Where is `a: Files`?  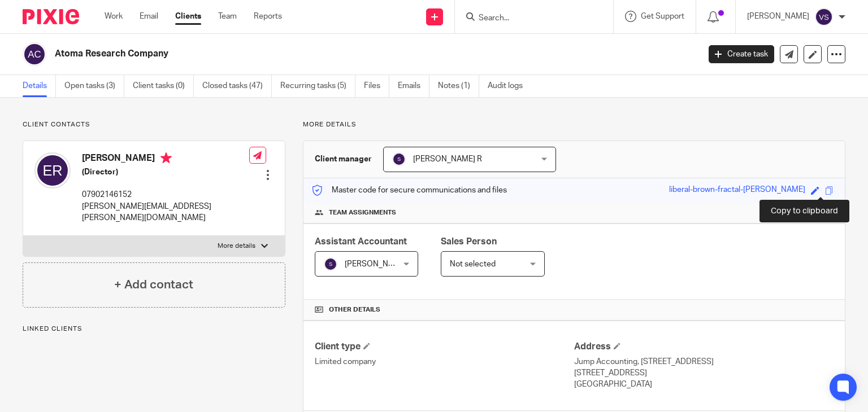 a: Files is located at coordinates (376, 86).